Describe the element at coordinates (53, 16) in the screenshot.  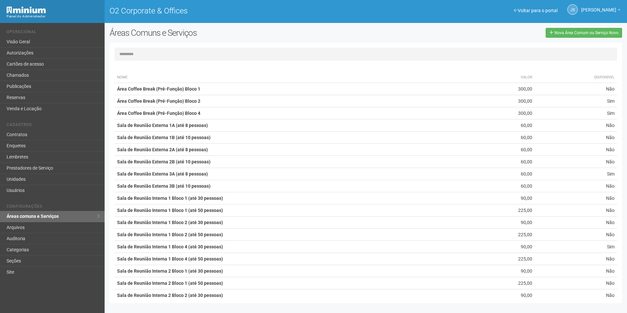
I see `div: Painel do Administrador` at that location.